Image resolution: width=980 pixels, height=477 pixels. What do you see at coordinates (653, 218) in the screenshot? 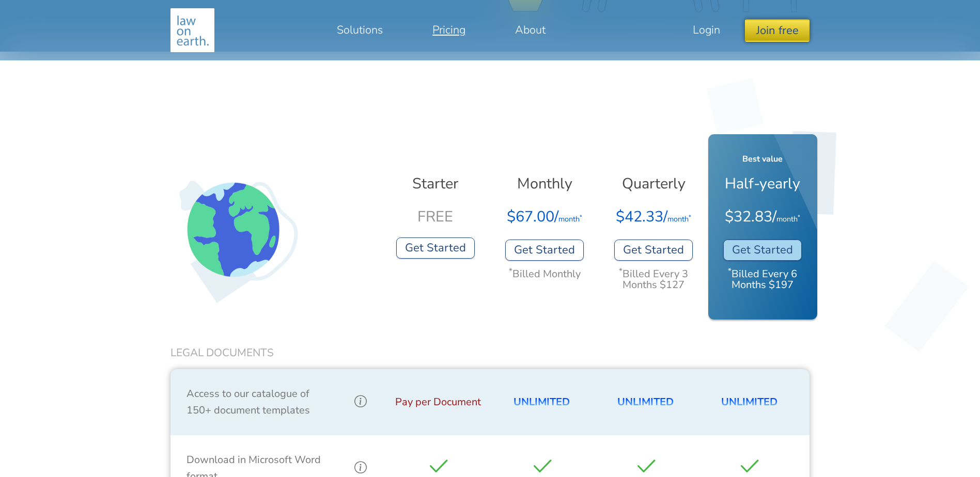
I see `p: $42.33/` at bounding box center [653, 218].